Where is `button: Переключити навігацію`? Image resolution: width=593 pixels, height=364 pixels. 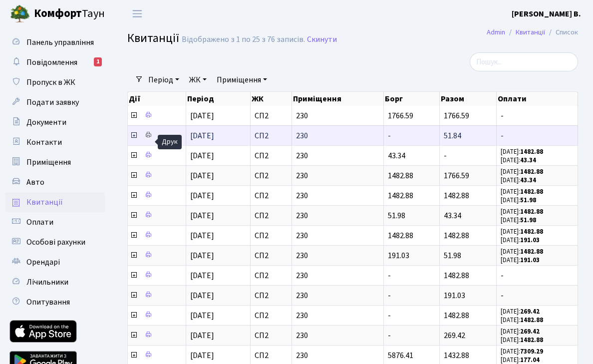
button: Переключити навігацію is located at coordinates (137, 13).